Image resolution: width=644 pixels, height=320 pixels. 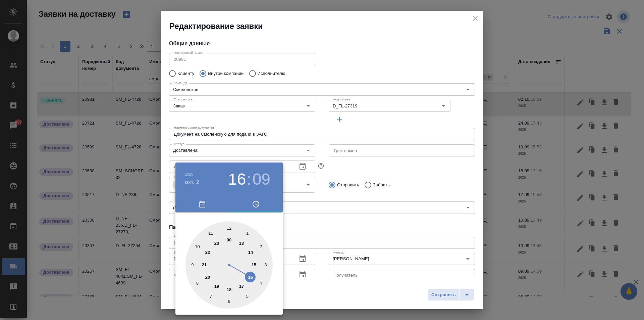 I want to click on button: 16, so click(x=237, y=179).